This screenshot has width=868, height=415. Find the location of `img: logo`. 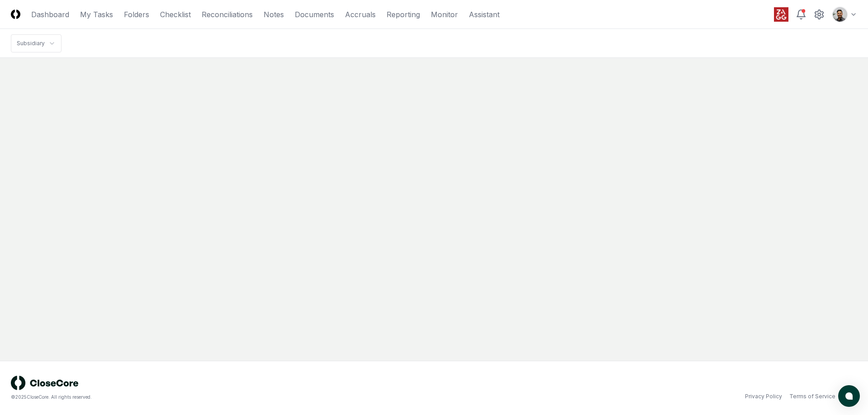

img: logo is located at coordinates (45, 383).